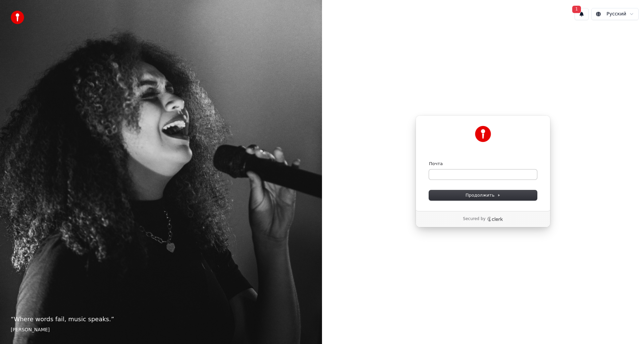 The width and height of the screenshot is (644, 344). Describe the element at coordinates (474, 220) in the screenshot. I see `p: Secured by` at that location.